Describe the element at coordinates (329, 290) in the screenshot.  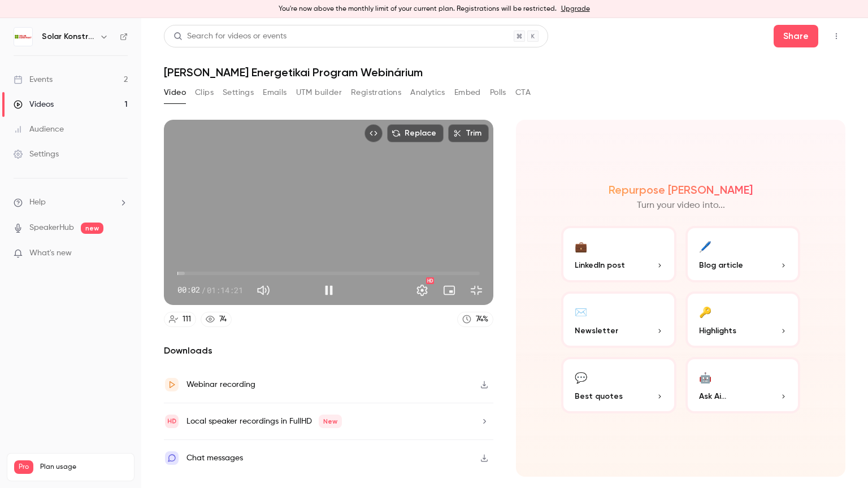
I see `button: Pause` at that location.